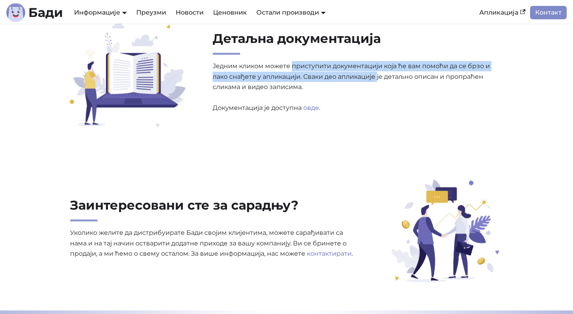 The height and width of the screenshot is (314, 573). Describe the element at coordinates (358, 42) in the screenshot. I see `h2: Детаљна документација` at that location.